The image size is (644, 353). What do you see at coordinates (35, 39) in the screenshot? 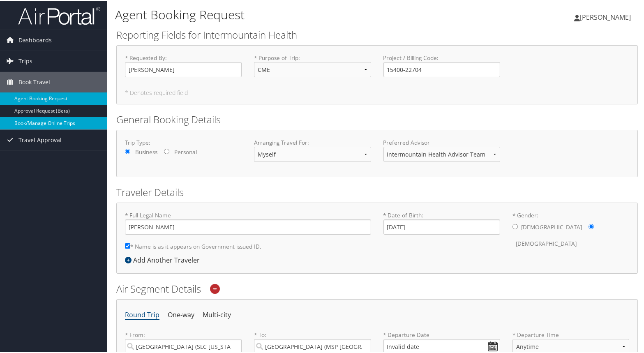
I see `span: Dashboards` at bounding box center [35, 39].